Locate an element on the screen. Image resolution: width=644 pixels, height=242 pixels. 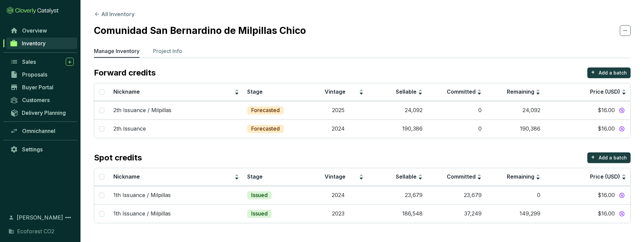
td: 2025 is located at coordinates (338, 110).